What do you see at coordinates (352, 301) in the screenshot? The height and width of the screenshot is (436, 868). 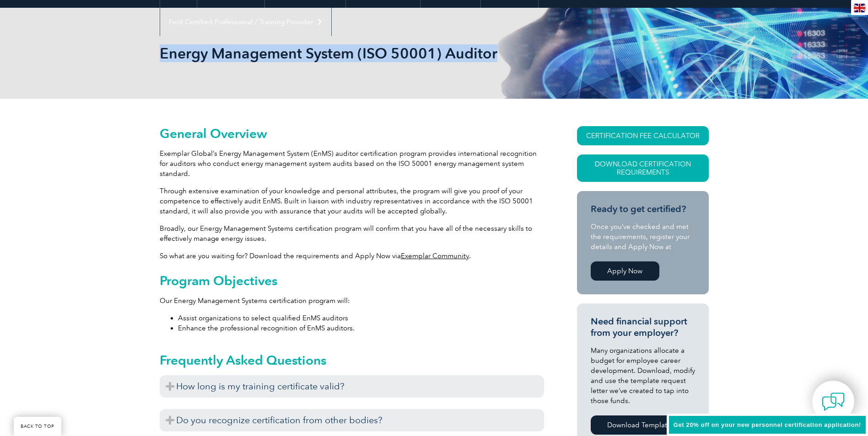 I see `p: Our Energy Management Systems certification program will:` at bounding box center [352, 301].